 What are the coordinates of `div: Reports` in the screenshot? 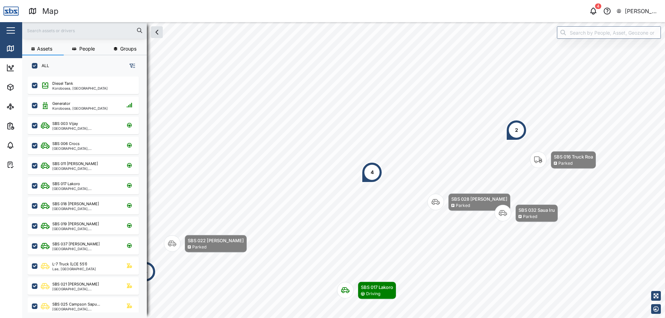 It's located at (30, 126).